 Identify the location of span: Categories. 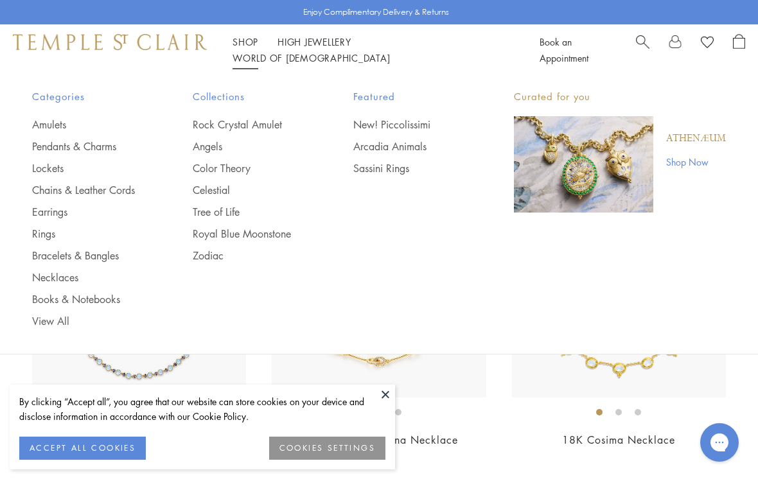
(87, 96).